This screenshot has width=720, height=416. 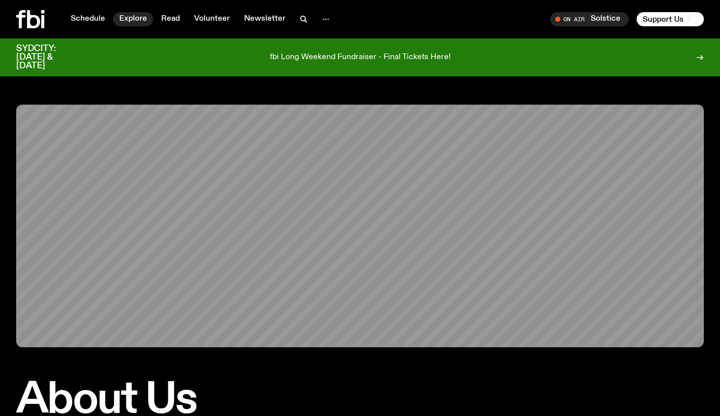 I want to click on a: Schedule, so click(x=88, y=19).